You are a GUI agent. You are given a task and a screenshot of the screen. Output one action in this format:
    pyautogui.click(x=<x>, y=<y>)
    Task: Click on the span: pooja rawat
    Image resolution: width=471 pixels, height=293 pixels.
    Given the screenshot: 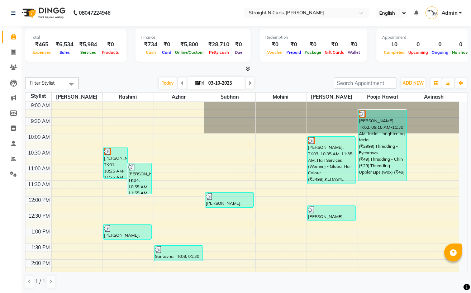 What is the action you would take?
    pyautogui.click(x=382, y=97)
    